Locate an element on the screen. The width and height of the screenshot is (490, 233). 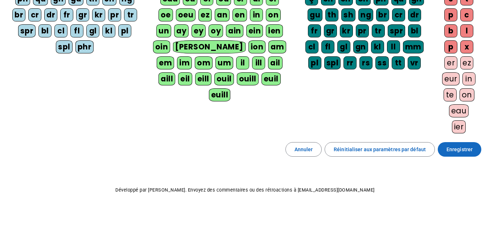
div: an is located at coordinates (222, 15).